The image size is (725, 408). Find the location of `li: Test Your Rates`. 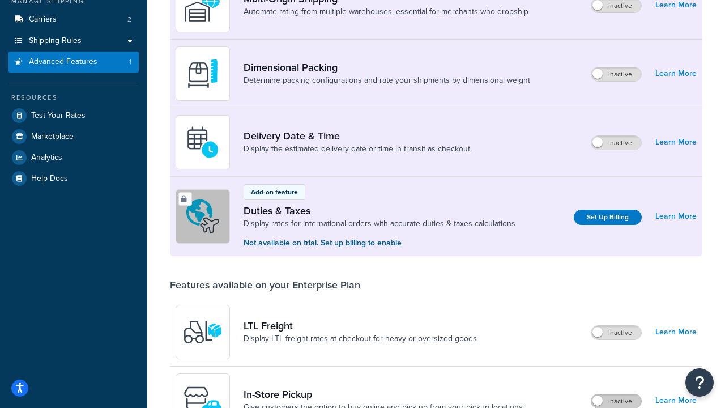

li: Test Your Rates is located at coordinates (74, 116).